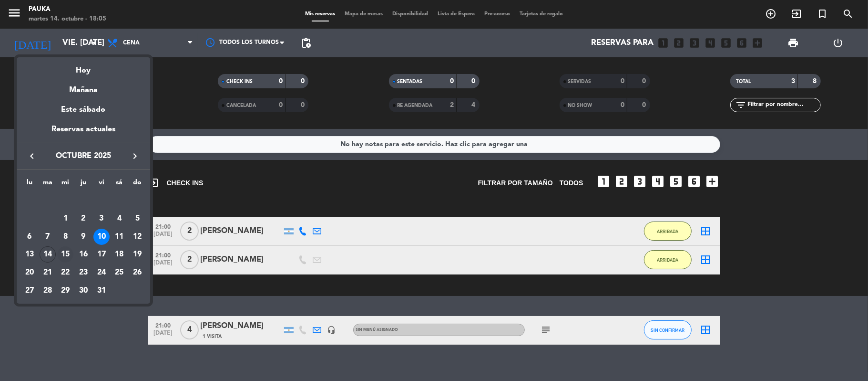 The height and width of the screenshot is (381, 868). Describe the element at coordinates (29, 254) in the screenshot. I see `div: 13` at that location.